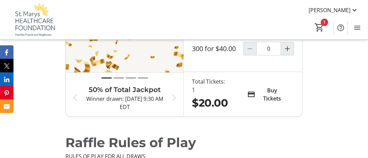  I want to click on div: Raffle Rules of Play, so click(184, 142).